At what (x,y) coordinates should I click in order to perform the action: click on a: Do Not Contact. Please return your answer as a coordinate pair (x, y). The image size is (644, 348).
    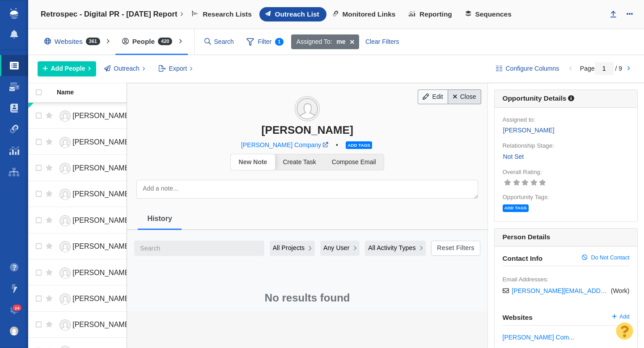
    Looking at the image, I should click on (606, 258).